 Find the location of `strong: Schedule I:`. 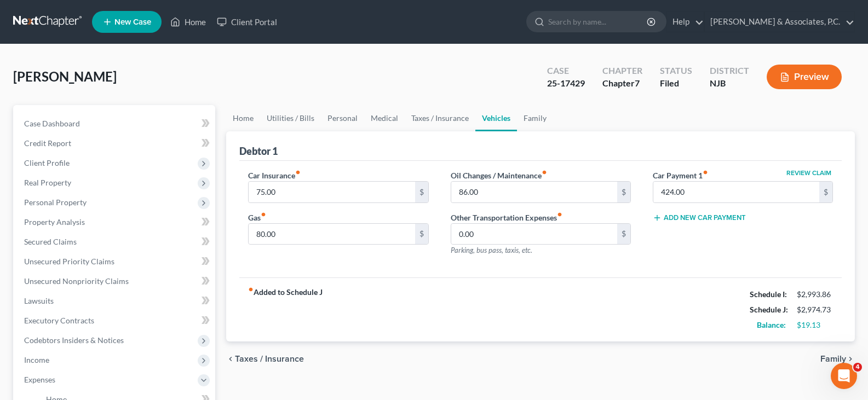

strong: Schedule I: is located at coordinates (769, 294).